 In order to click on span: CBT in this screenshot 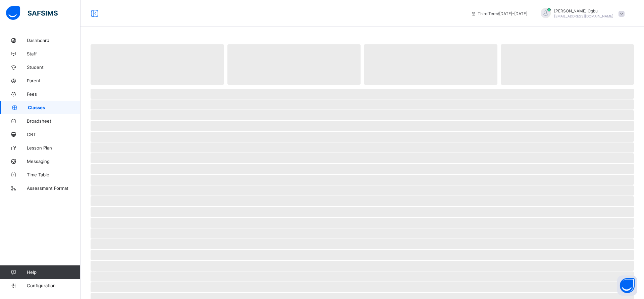, I will do `click(54, 134)`.